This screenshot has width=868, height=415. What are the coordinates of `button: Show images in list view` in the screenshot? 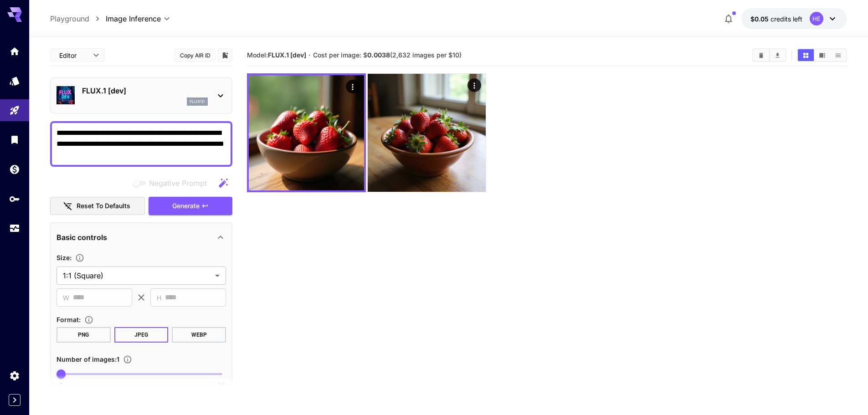 It's located at (838, 55).